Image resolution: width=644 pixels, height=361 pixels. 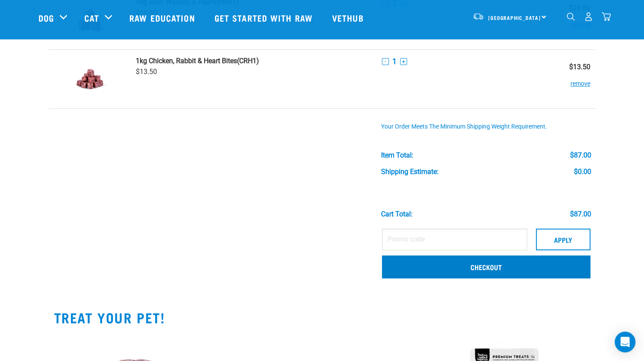 What do you see at coordinates (455, 240) in the screenshot?
I see `input: Promo code` at bounding box center [455, 240].